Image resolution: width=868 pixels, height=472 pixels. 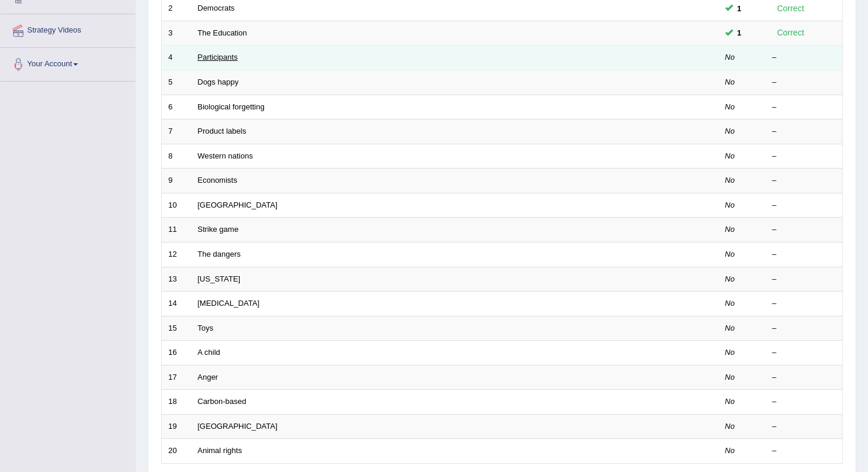 What do you see at coordinates (176, 156) in the screenshot?
I see `td: 8` at bounding box center [176, 156].